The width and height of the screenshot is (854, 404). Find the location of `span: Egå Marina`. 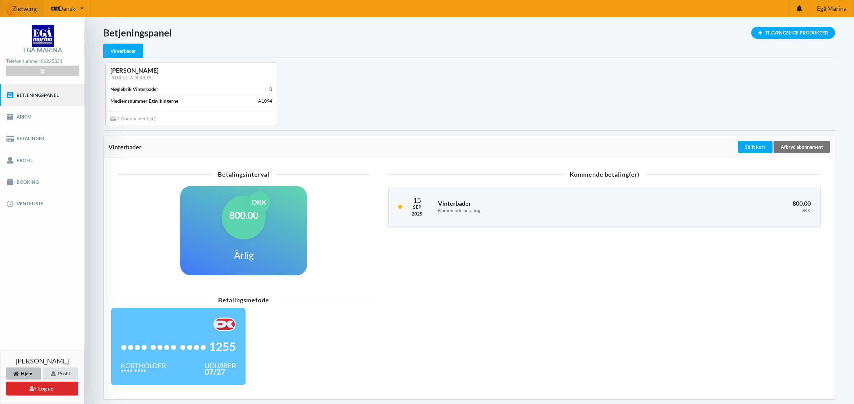

span: Egå Marina is located at coordinates (832, 8).